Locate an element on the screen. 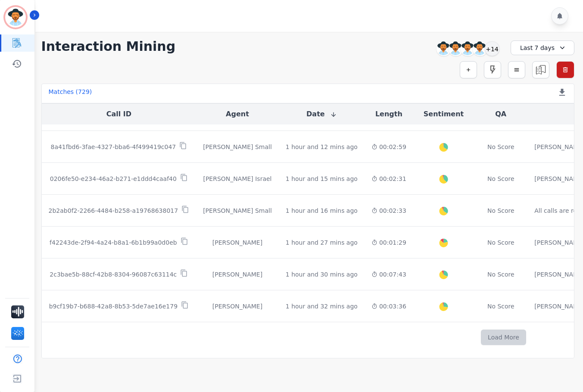  div: 1 hour and 32 mins ago is located at coordinates (322, 306).